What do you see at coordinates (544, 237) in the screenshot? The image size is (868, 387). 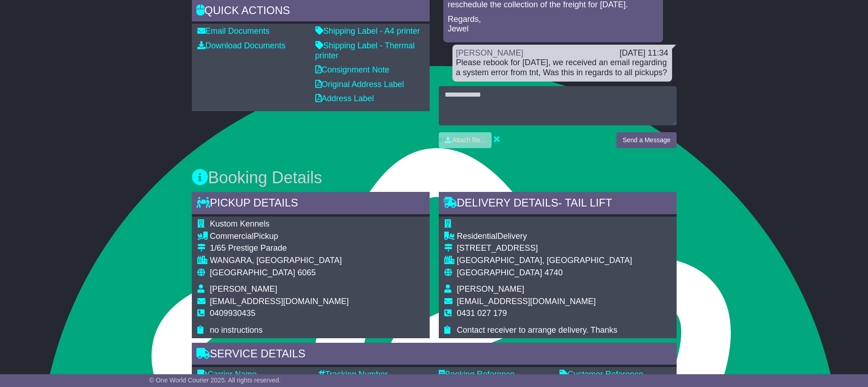 I see `div: Delivery` at bounding box center [544, 237].